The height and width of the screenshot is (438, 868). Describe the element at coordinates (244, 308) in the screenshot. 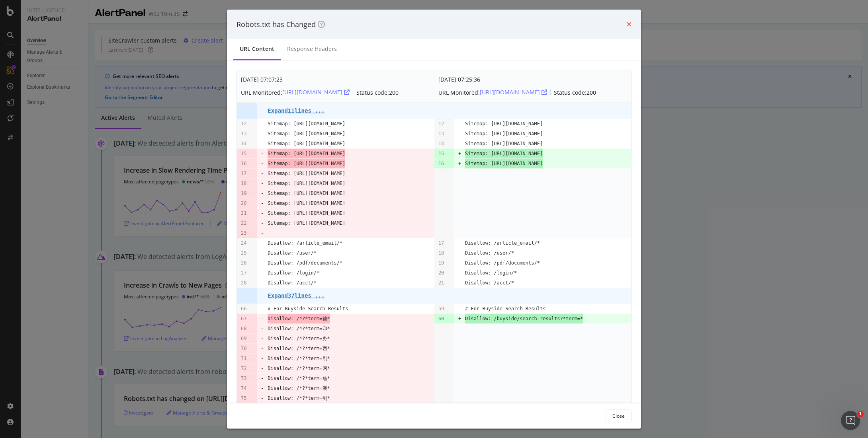

I see `pre: 66` at that location.